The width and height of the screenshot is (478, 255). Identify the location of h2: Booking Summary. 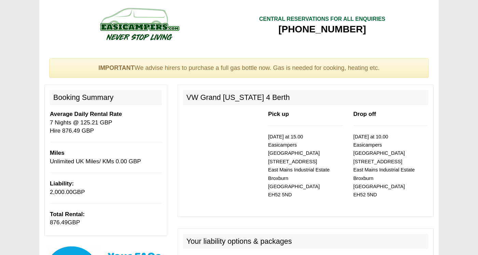
(106, 98).